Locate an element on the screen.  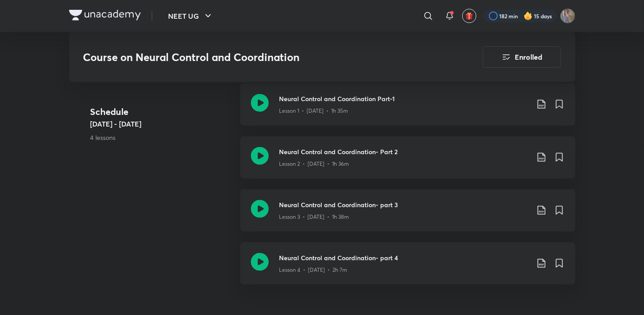
img: avatar is located at coordinates (469, 16).